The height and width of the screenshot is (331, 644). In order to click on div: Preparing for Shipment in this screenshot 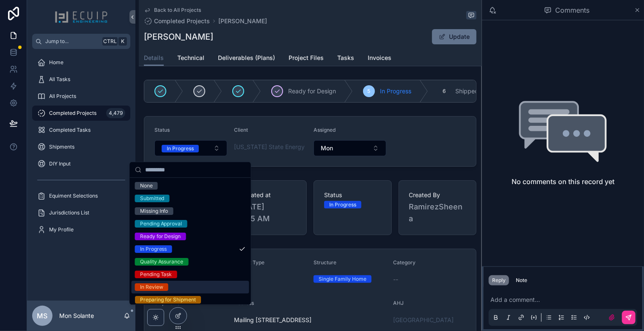, I will do `click(168, 300)`.